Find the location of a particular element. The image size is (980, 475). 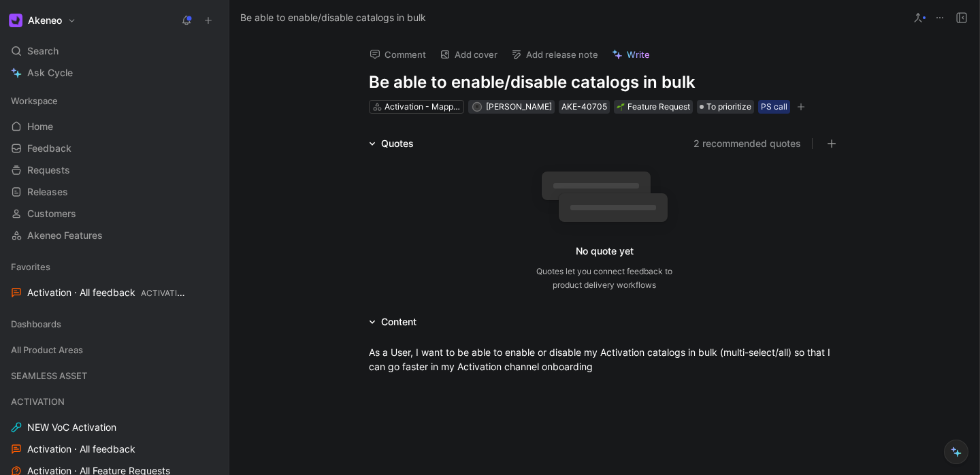

div: ACTIVATION is located at coordinates (114, 402).